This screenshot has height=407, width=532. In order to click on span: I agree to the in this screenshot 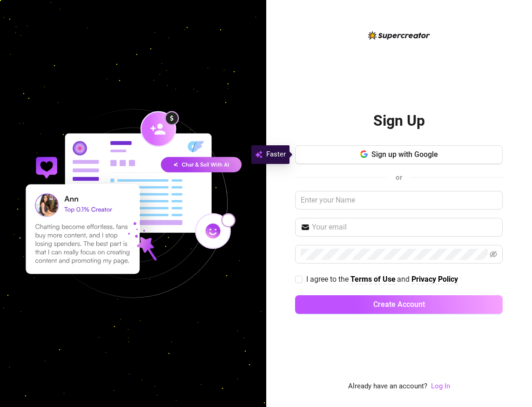, I will do `click(328, 279)`.